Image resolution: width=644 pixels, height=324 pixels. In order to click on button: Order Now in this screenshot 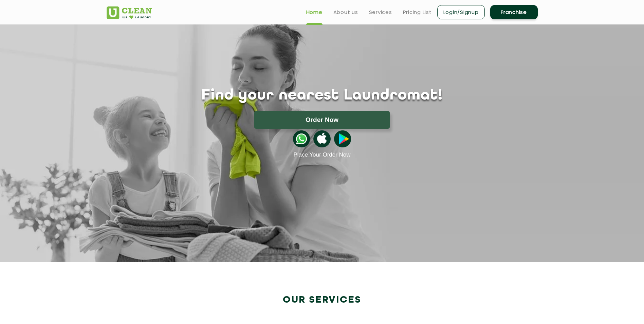, I will do `click(322, 120)`.